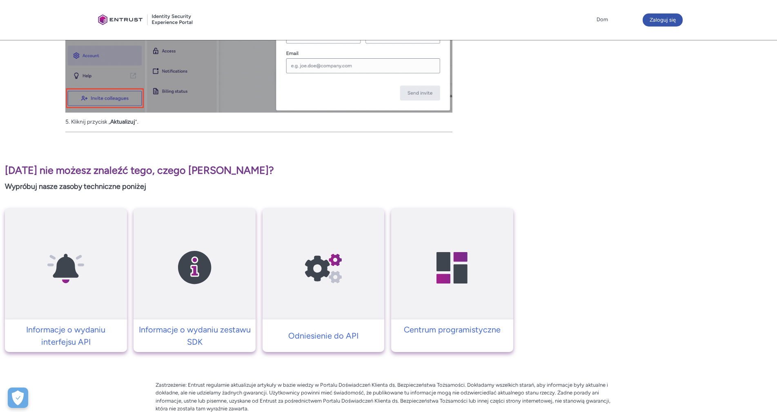 Image resolution: width=777 pixels, height=412 pixels. What do you see at coordinates (18, 398) in the screenshot?
I see `button: Otwórz Preferencje` at bounding box center [18, 398].